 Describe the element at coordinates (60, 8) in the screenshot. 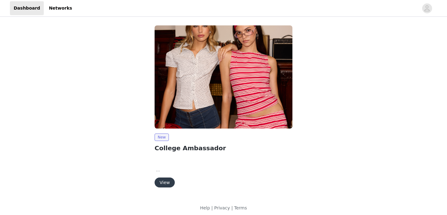

I see `a: Networks` at that location.